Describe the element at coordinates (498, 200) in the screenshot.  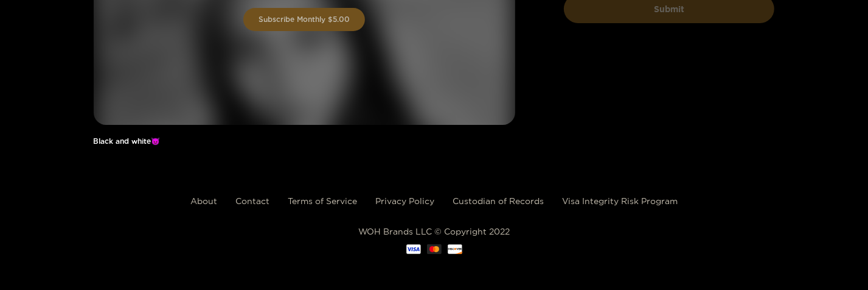
I see `a: Custodian of Records` at that location.